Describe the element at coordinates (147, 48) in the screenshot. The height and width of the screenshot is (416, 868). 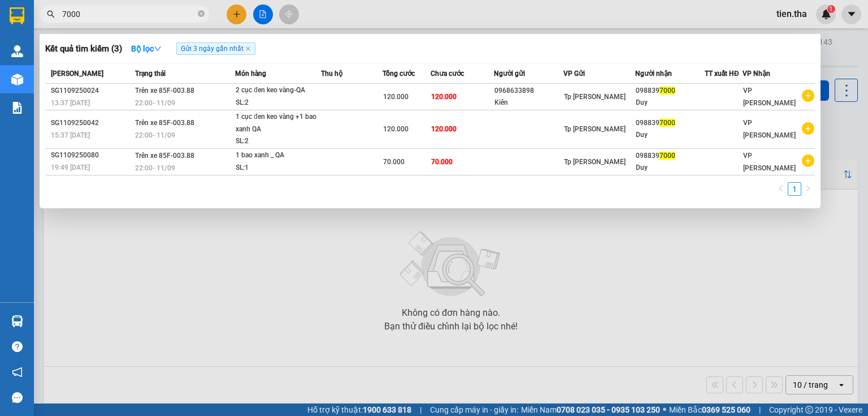
I see `button: Bộ lọcdown` at that location.